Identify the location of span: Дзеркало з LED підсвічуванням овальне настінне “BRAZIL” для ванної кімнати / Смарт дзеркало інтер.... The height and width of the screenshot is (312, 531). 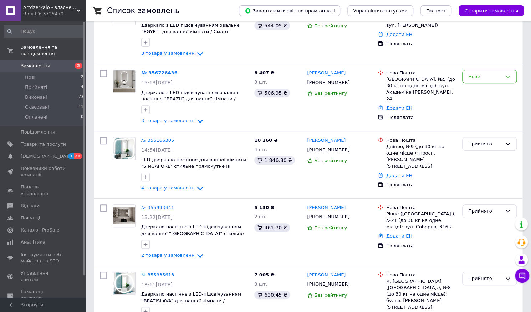
(190, 99).